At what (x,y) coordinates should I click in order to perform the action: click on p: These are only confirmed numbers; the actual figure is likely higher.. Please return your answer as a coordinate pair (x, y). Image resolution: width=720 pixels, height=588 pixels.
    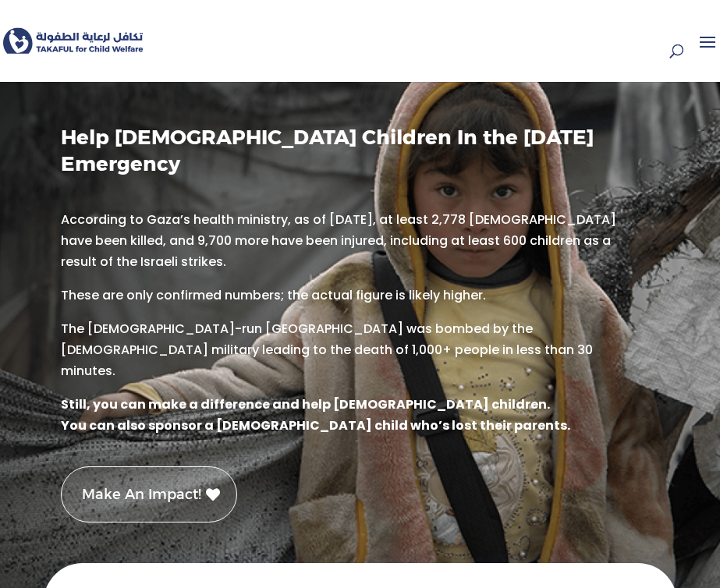
    Looking at the image, I should click on (354, 301).